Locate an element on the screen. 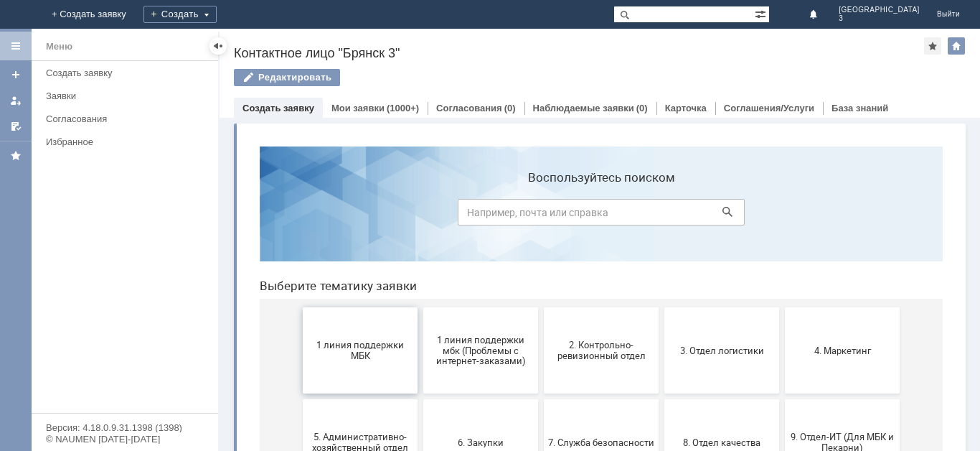 This screenshot has width=980, height=451. span: Финансовый отдел is located at coordinates (594, 398).